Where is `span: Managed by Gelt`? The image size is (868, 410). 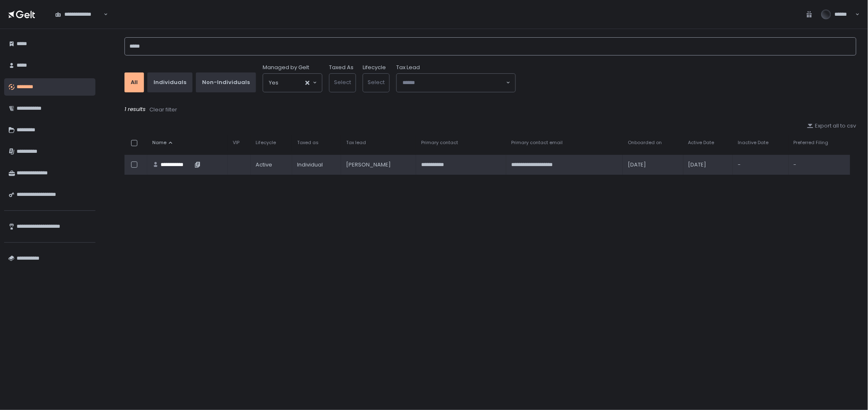 span: Managed by Gelt is located at coordinates (286, 67).